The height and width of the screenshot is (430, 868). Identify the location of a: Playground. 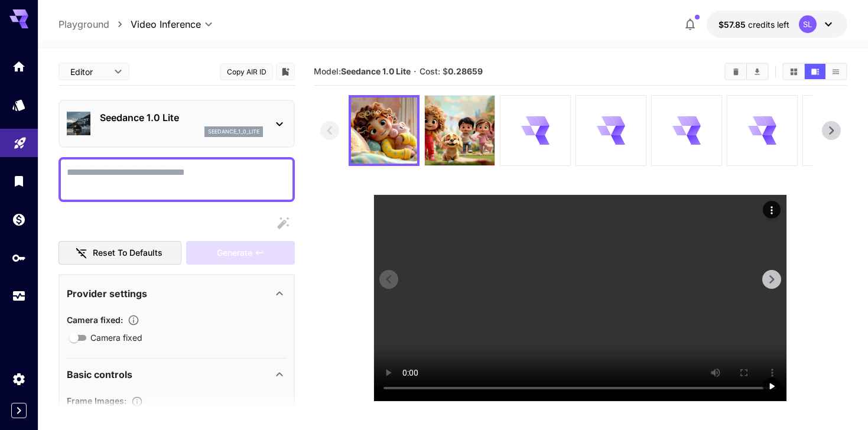
(84, 24).